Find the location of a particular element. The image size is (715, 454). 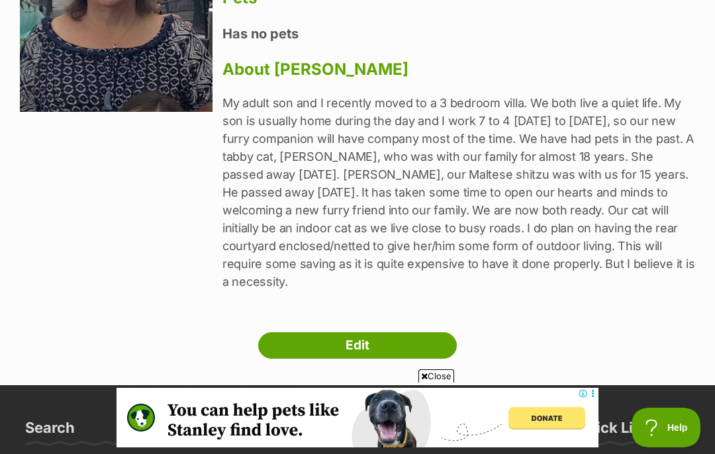

p: My adult son and I recently moved to a 3 bedroom villa. We both live a quiet life. My son is usua... is located at coordinates (459, 192).